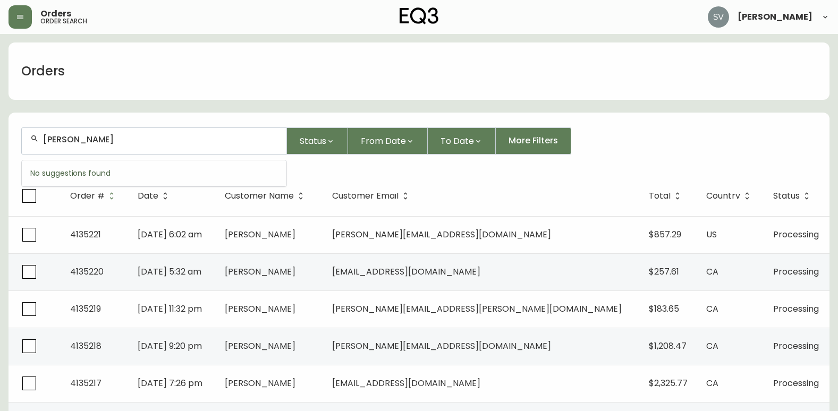 The height and width of the screenshot is (411, 838). Describe the element at coordinates (388, 141) in the screenshot. I see `button: From Date` at that location.